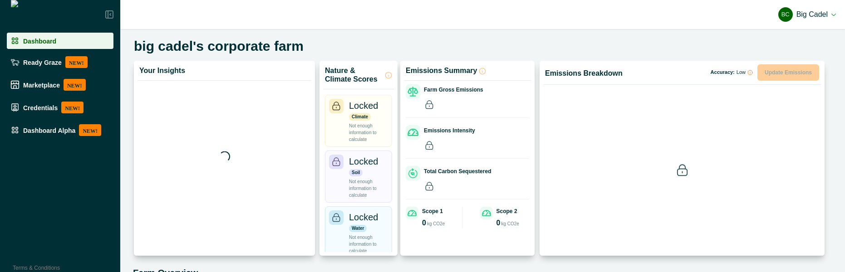 Image resolution: width=845 pixels, height=272 pixels. I want to click on a: CredentialsNEW!, so click(60, 108).